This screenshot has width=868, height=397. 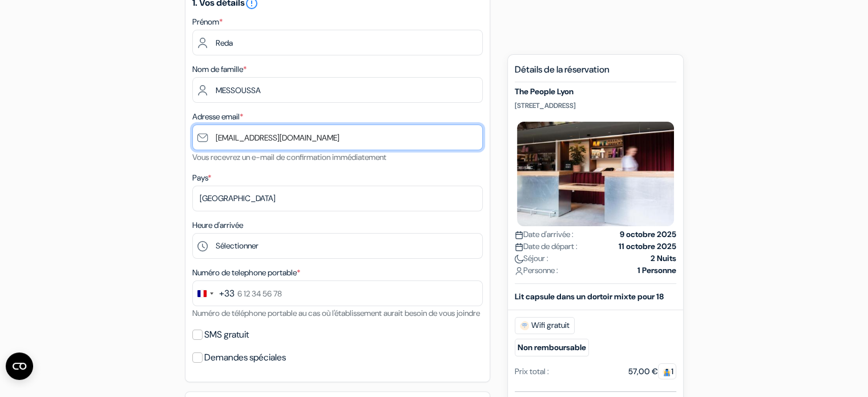 I want to click on label: Adresse email, so click(x=217, y=116).